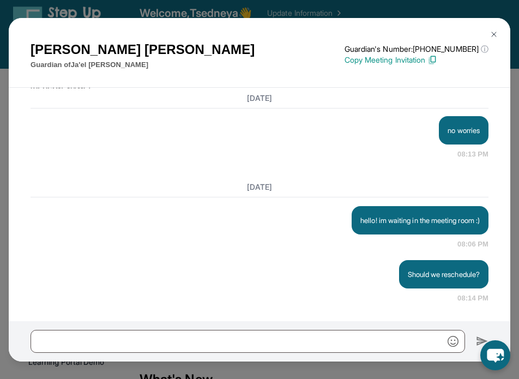  What do you see at coordinates (473, 154) in the screenshot?
I see `span: 08:13 PM` at bounding box center [473, 154].